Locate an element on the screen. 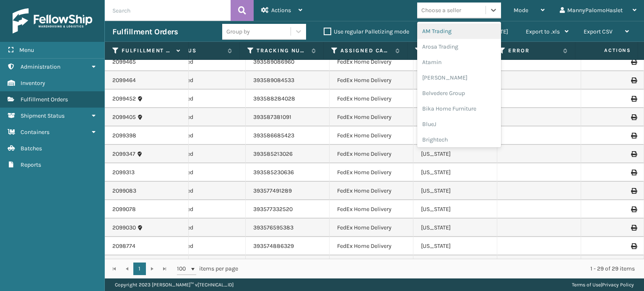 This screenshot has width=644, height=291. a: 2099465 is located at coordinates (124, 62).